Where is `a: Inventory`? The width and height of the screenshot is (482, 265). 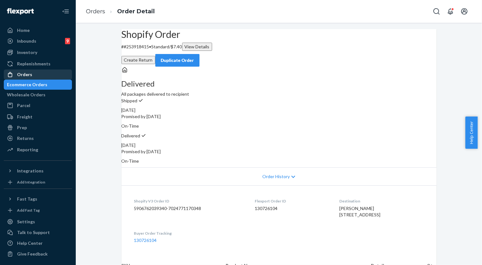
a: Inventory is located at coordinates (38, 52).